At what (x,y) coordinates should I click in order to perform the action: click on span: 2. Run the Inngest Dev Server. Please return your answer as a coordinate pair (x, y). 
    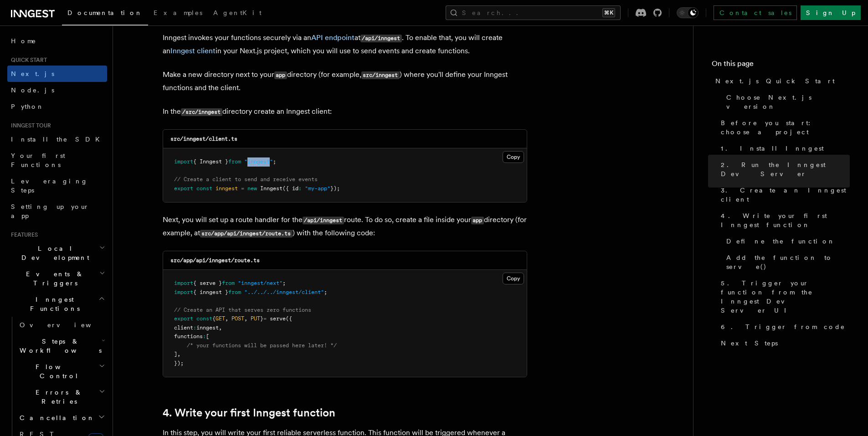
    Looking at the image, I should click on (785, 169).